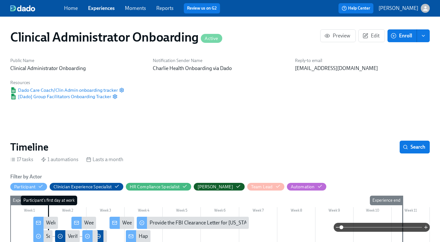 This screenshot has height=242, width=440. I want to click on span: Enroll, so click(402, 36).